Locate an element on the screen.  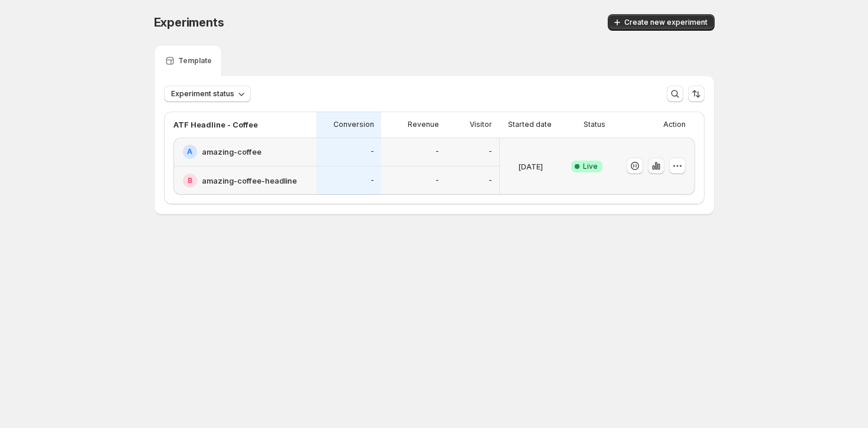
p: Revenue is located at coordinates (423, 124).